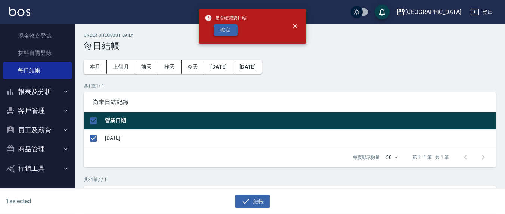 The height and width of the screenshot is (214, 505). What do you see at coordinates (225, 30) in the screenshot?
I see `button: 確定` at bounding box center [225, 30].